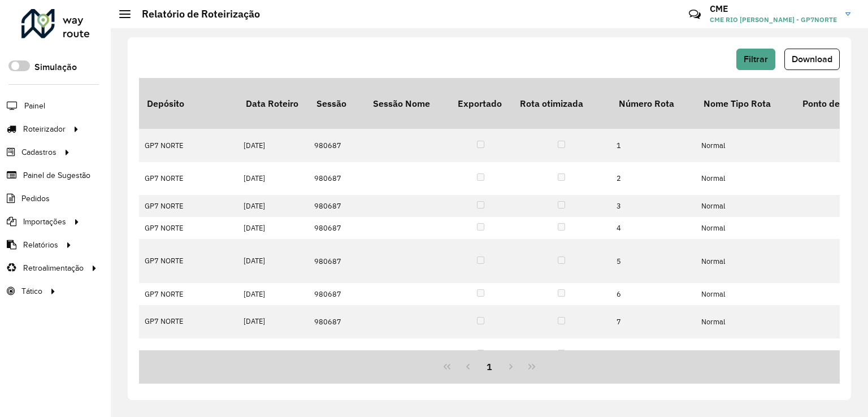 The width and height of the screenshot is (868, 417). Describe the element at coordinates (32, 291) in the screenshot. I see `span: Tático` at that location.